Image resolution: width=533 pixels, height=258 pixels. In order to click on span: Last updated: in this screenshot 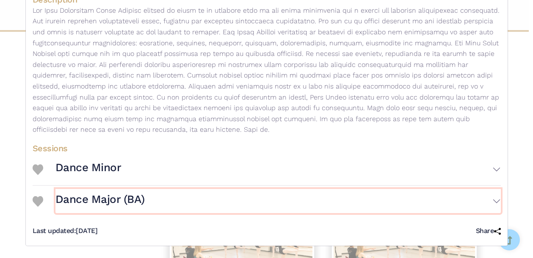, I will do `click(54, 231)`.